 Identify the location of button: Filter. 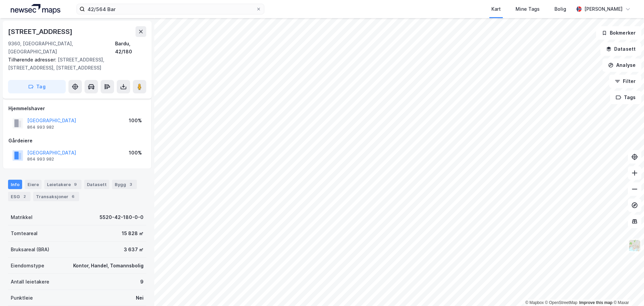
(625, 81).